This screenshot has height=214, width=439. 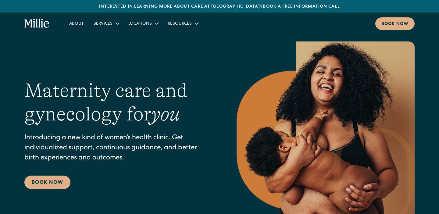 What do you see at coordinates (395, 24) in the screenshot?
I see `div: Book now` at bounding box center [395, 24].